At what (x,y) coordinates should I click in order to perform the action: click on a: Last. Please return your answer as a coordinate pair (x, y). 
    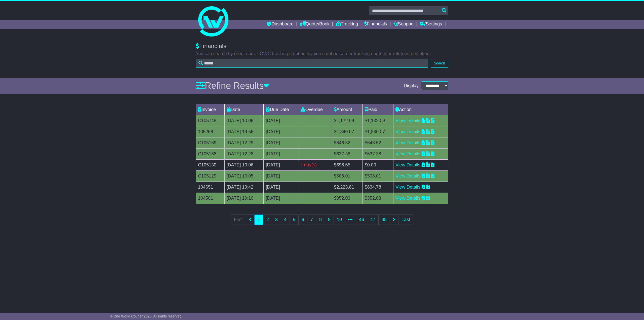
    Looking at the image, I should click on (405, 220).